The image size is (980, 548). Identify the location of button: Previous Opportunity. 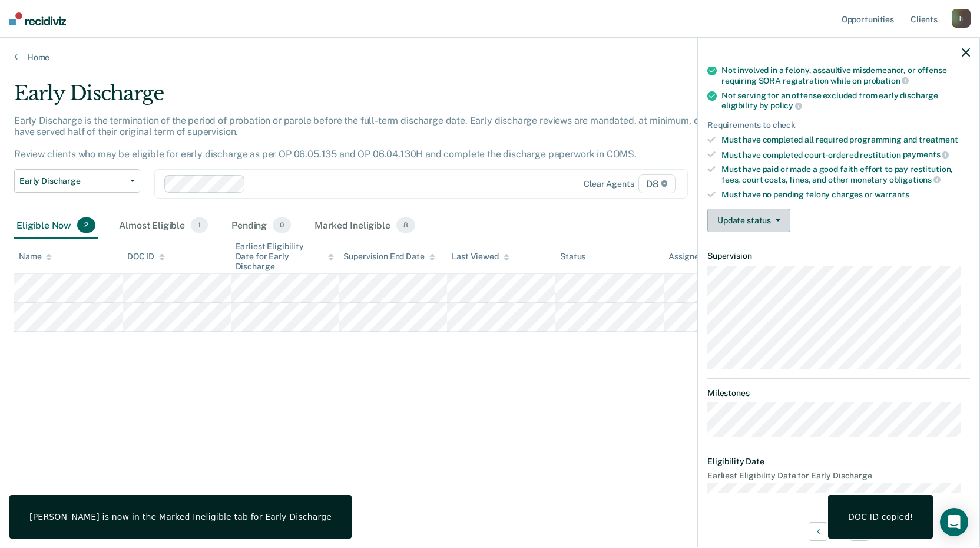
(818, 531).